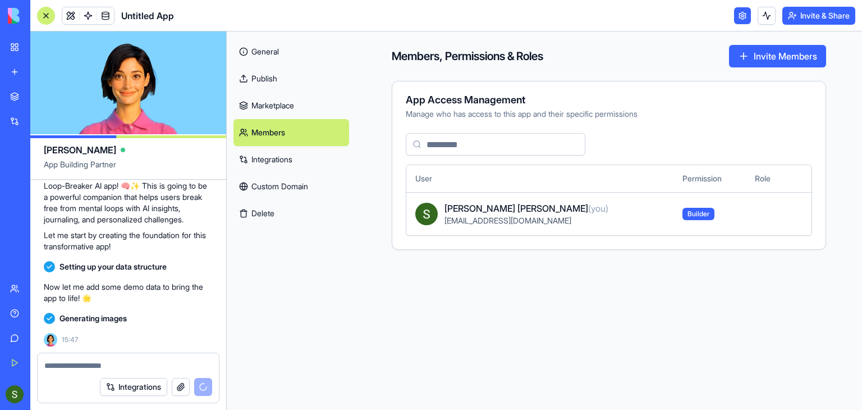 Image resolution: width=862 pixels, height=410 pixels. I want to click on span: Generating images, so click(93, 318).